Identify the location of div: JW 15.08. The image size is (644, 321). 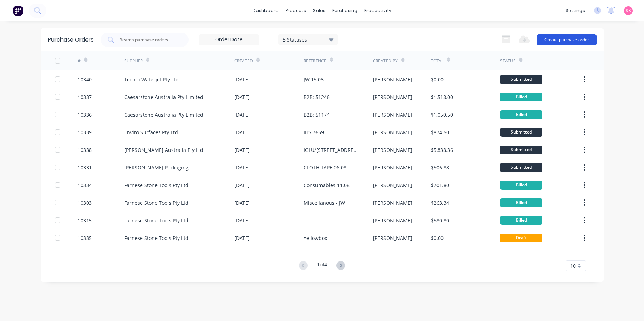
(314, 79).